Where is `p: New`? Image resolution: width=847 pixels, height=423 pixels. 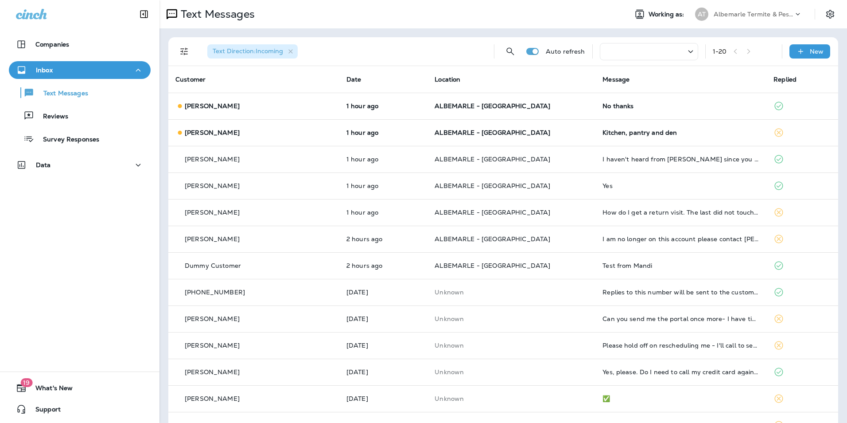 p: New is located at coordinates (817, 51).